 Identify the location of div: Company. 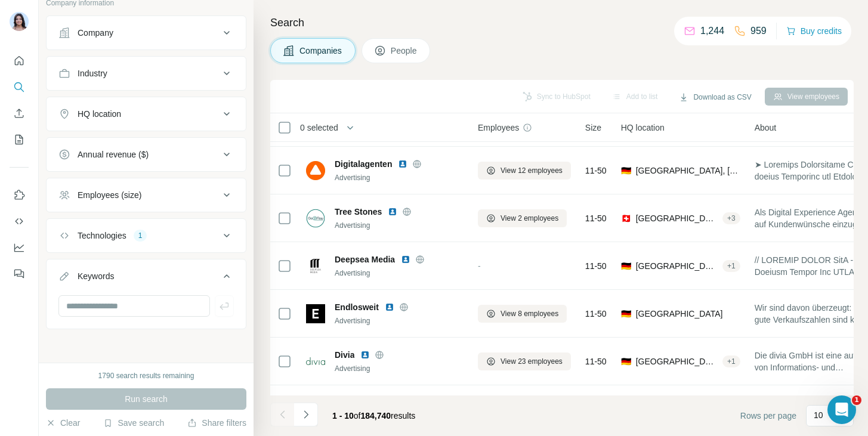
(96, 33).